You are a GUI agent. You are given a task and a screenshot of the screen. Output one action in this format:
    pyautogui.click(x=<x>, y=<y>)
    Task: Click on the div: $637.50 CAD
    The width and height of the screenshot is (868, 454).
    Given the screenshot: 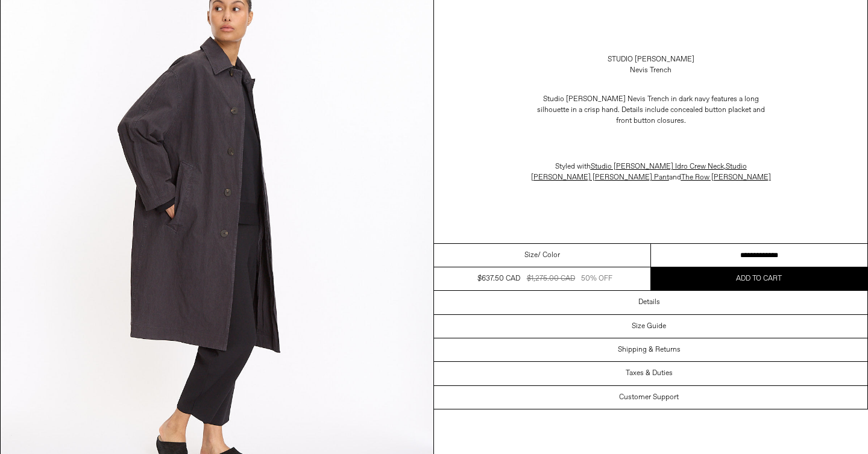 What is the action you would take?
    pyautogui.click(x=498, y=279)
    